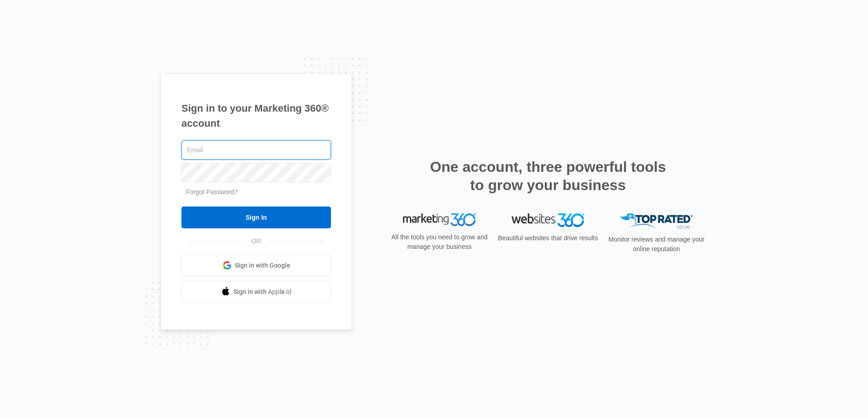  I want to click on h2: One account, three powerful tools to grow your business, so click(548, 176).